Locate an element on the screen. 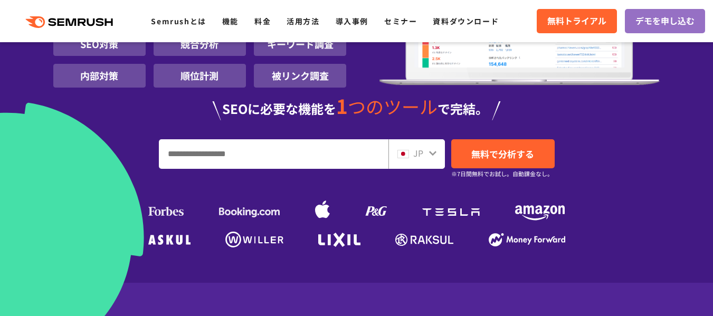 This screenshot has width=713, height=316. span: 無料トライアル is located at coordinates (577, 21).